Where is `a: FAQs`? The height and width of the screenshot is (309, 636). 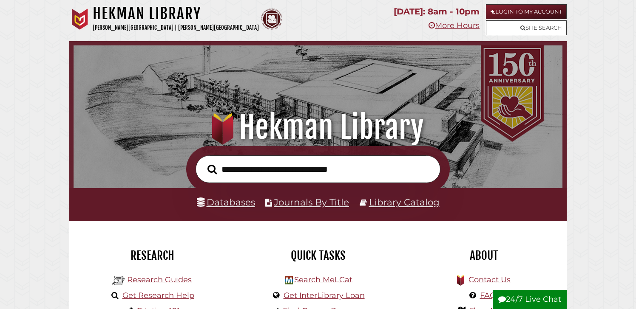
a: FAQs is located at coordinates (490, 296).